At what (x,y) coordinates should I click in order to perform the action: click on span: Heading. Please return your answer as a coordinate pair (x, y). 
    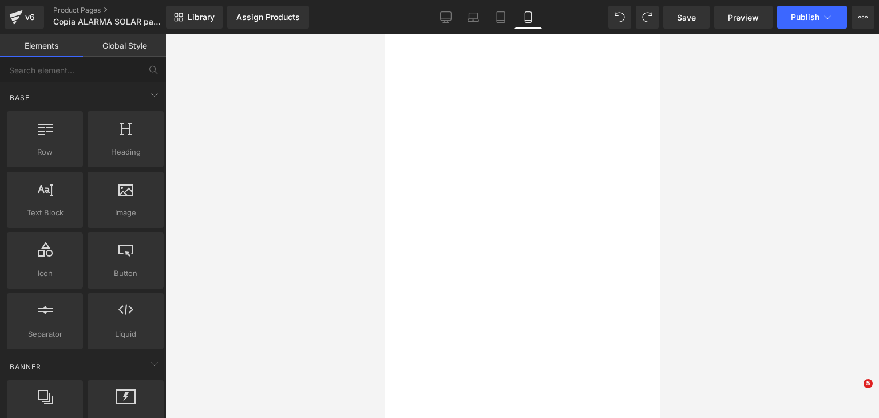
    Looking at the image, I should click on (125, 152).